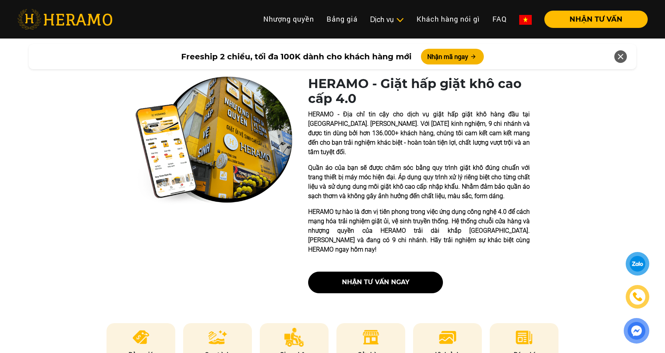 Image resolution: width=665 pixels, height=353 pixels. Describe the element at coordinates (499, 19) in the screenshot. I see `a: FAQ` at that location.